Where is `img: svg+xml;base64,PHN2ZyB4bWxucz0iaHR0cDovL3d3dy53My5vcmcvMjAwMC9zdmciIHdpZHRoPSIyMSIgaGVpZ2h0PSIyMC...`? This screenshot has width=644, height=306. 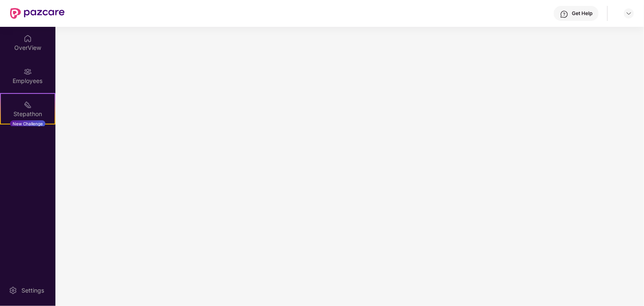
img: svg+xml;base64,PHN2ZyB4bWxucz0iaHR0cDovL3d3dy53My5vcmcvMjAwMC9zdmciIHdpZHRoPSIyMSIgaGVpZ2h0PSIyMC... is located at coordinates (28, 105).